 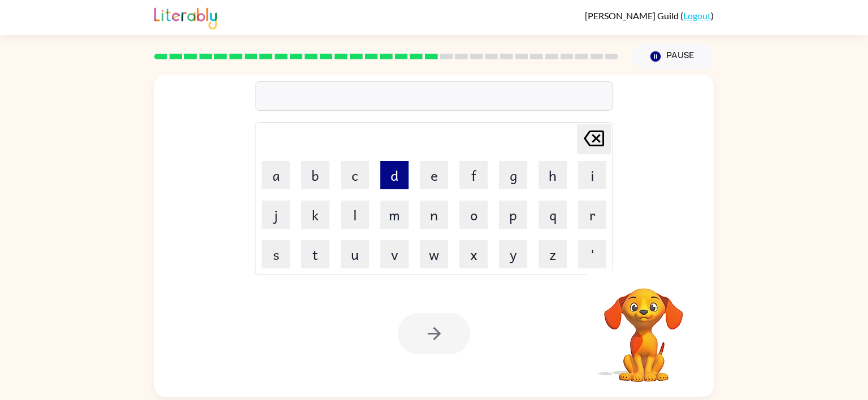 I want to click on button: v, so click(x=394, y=255).